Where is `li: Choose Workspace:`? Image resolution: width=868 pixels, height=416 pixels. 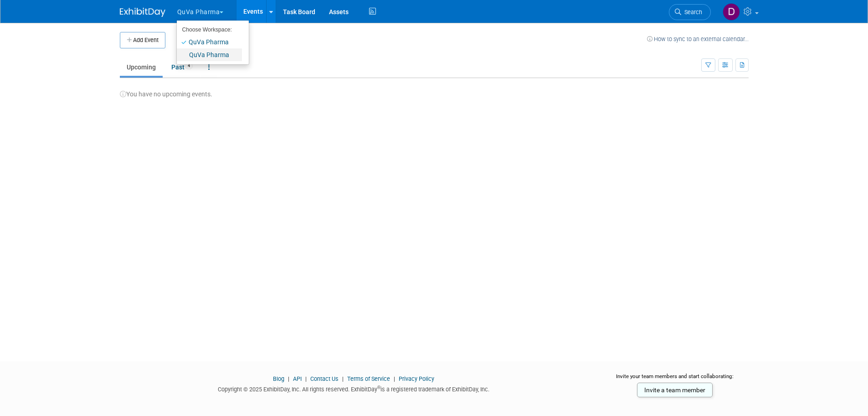
li: Choose Workspace: is located at coordinates (209, 29).